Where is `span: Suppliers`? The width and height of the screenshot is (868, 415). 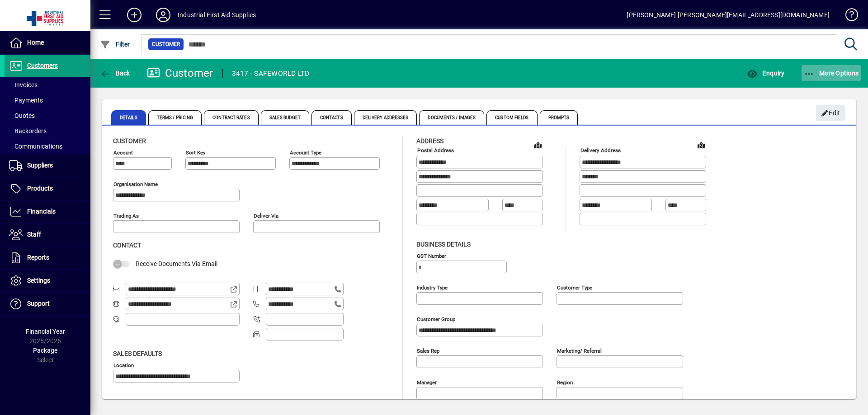 span: Suppliers is located at coordinates (39, 165).